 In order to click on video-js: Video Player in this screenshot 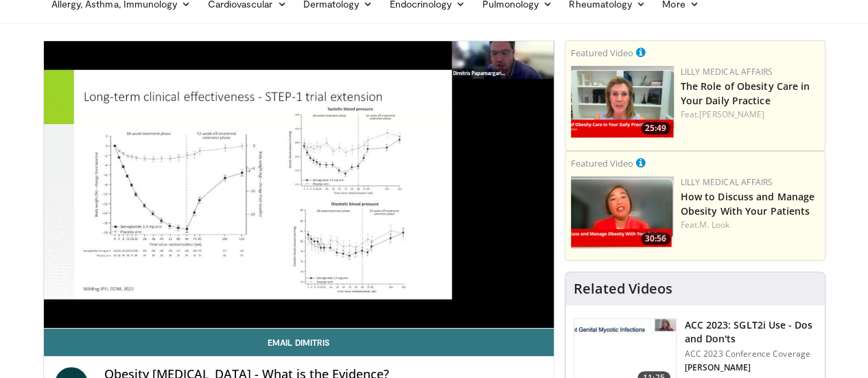, I will do `click(298, 184)`.